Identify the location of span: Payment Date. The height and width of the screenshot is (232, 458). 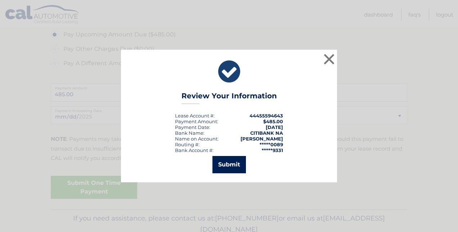
(192, 127).